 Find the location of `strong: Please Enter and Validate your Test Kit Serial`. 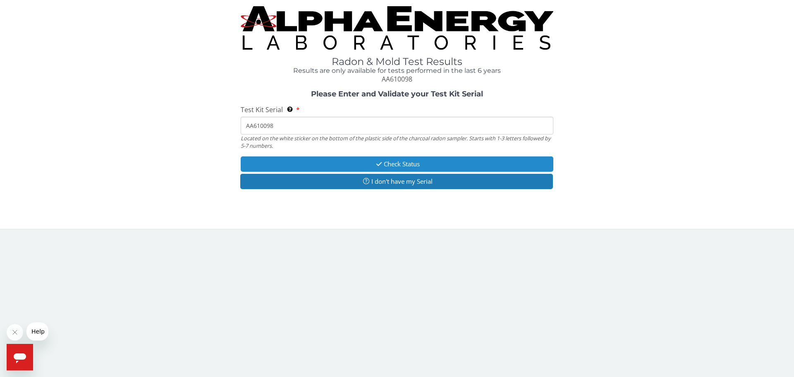

strong: Please Enter and Validate your Test Kit Serial is located at coordinates (397, 94).